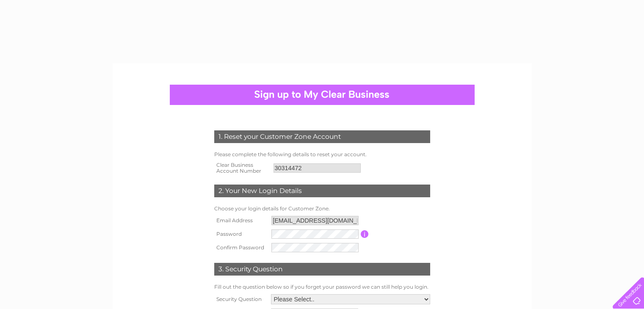  Describe the element at coordinates (322, 137) in the screenshot. I see `div: 1. Reset your Customer Zone Account` at that location.